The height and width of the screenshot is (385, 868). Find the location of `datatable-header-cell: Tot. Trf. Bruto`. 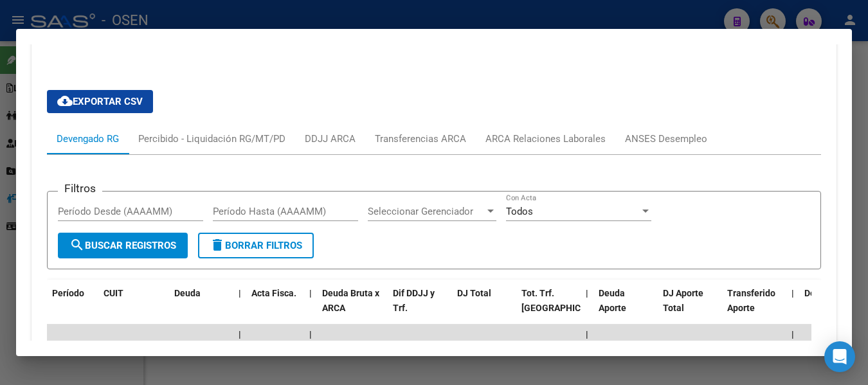

datatable-header-cell: Tot. Trf. Bruto is located at coordinates (549, 308).